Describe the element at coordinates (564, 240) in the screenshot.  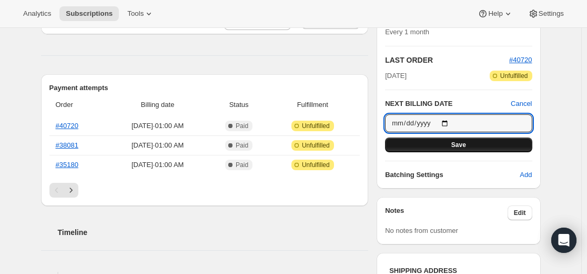
I see `div: Open Intercom Messenger` at that location.